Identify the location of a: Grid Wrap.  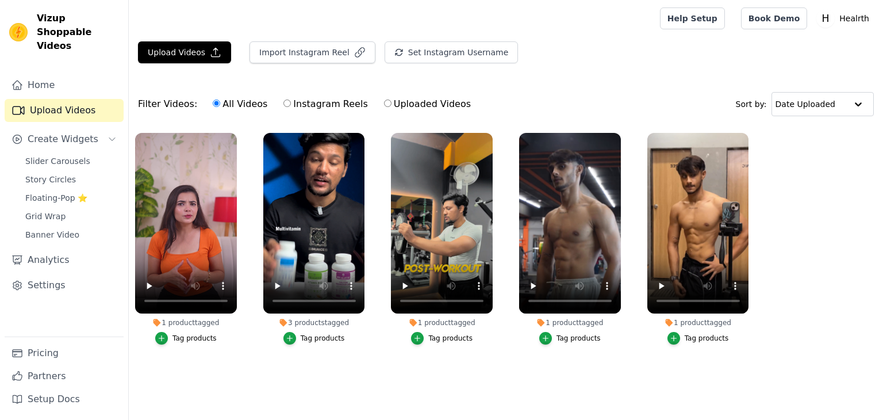
(71, 216).